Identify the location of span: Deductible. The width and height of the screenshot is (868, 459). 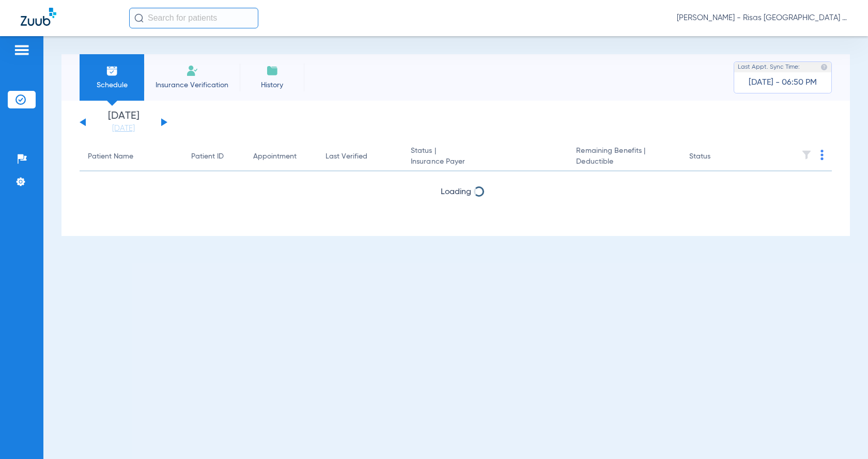
(624, 162).